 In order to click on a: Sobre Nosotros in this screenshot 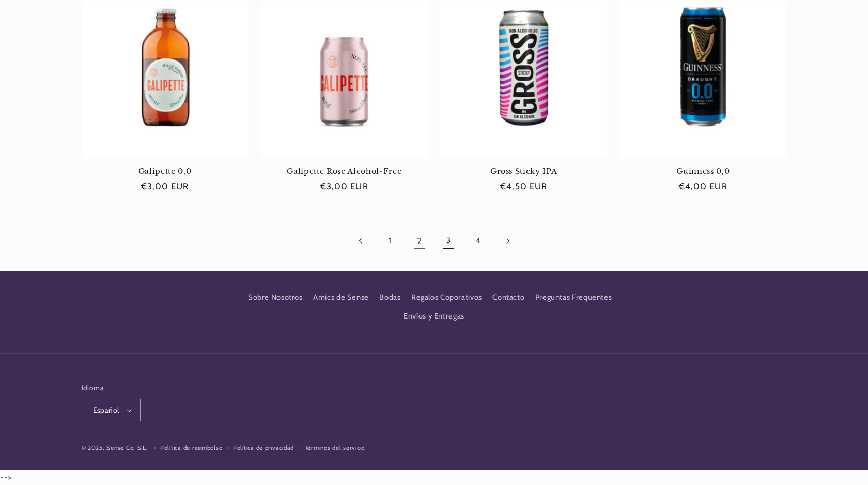, I will do `click(276, 299)`.